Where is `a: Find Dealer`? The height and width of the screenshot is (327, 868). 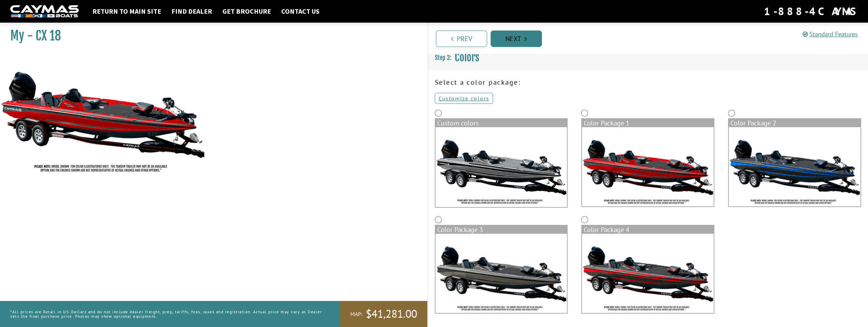 a: Find Dealer is located at coordinates (192, 11).